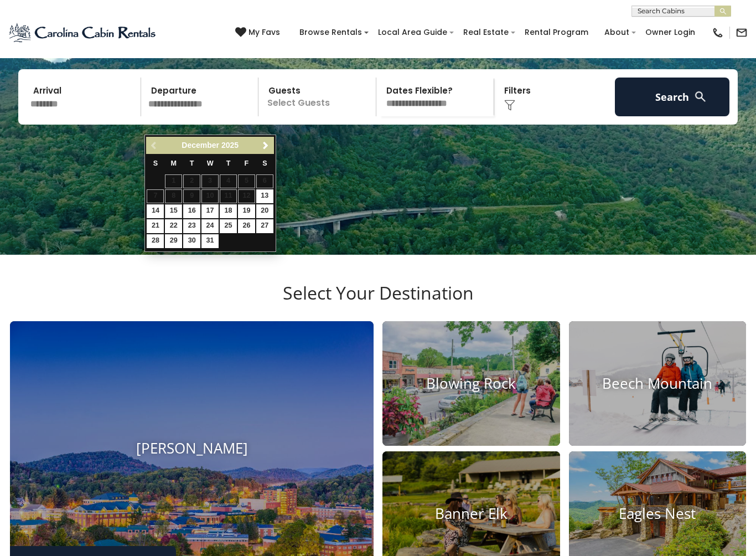 The width and height of the screenshot is (756, 556). Describe the element at coordinates (471, 383) in the screenshot. I see `a: Blowing Rock` at that location.